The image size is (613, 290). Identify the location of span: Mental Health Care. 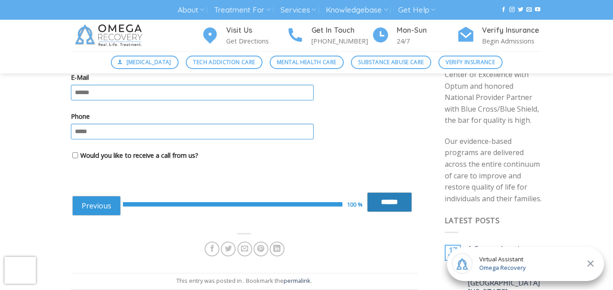
(306, 62).